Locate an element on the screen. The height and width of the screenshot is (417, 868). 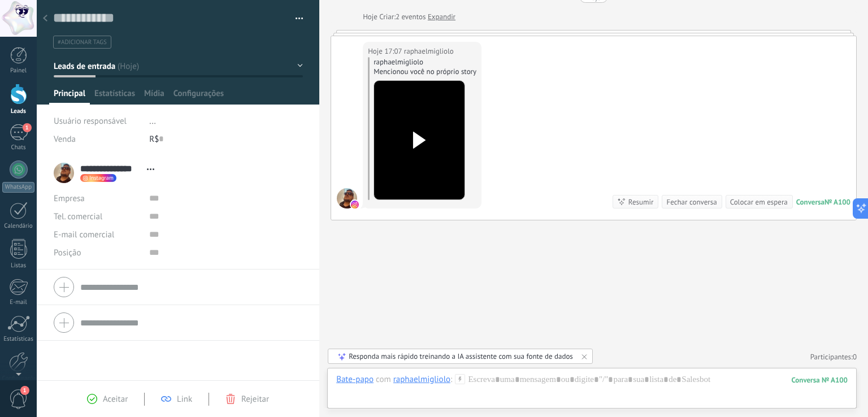
span: Link is located at coordinates (184, 399).